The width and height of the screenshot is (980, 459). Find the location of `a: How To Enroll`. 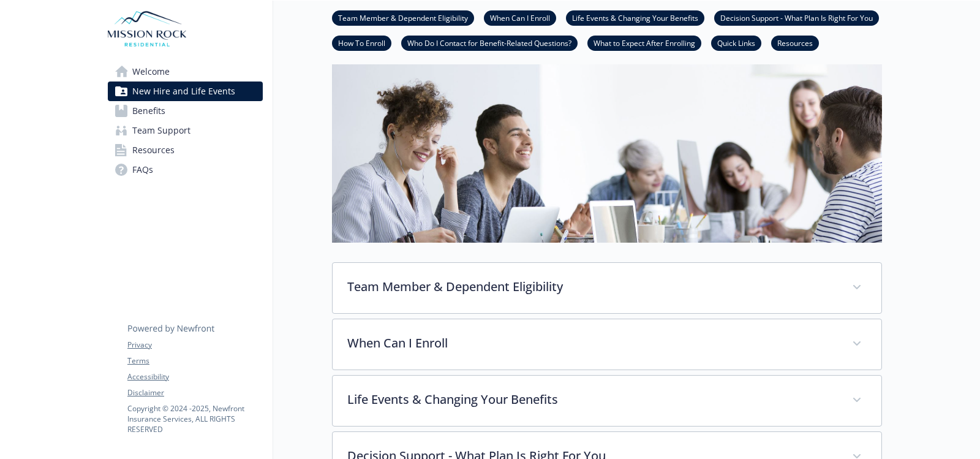

a: How To Enroll is located at coordinates (361, 42).